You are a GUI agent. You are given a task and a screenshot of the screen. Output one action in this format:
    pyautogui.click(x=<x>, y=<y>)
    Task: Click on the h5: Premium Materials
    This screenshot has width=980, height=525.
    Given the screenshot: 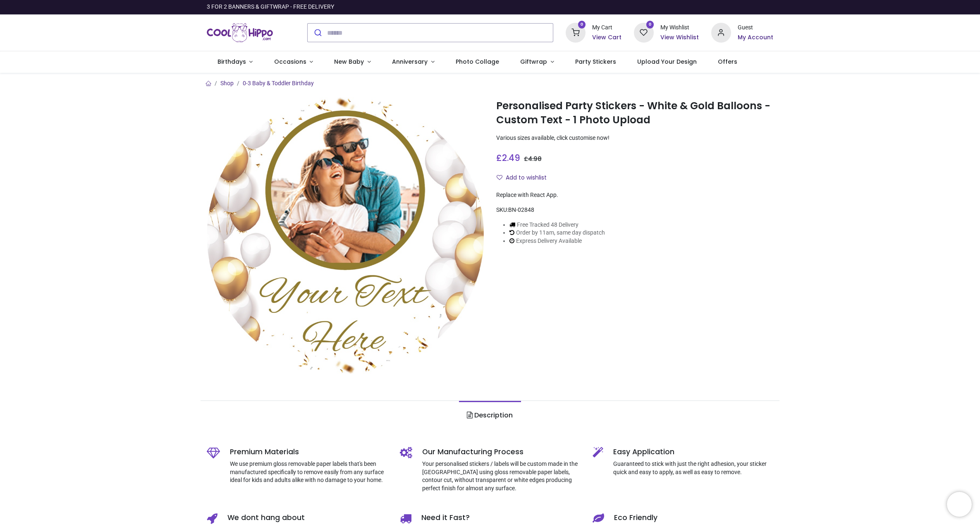 What is the action you would take?
    pyautogui.click(x=308, y=452)
    